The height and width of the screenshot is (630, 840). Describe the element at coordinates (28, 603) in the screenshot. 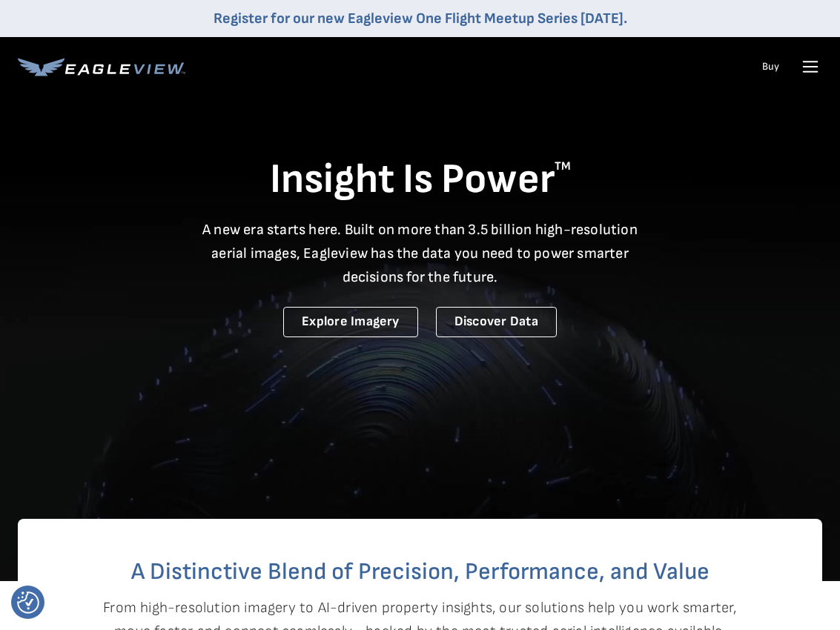

I see `img: Revisit consent button` at that location.